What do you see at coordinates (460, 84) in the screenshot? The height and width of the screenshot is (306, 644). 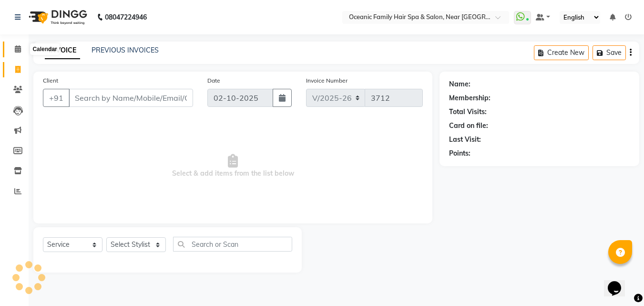 I see `div: Name:` at bounding box center [460, 84].